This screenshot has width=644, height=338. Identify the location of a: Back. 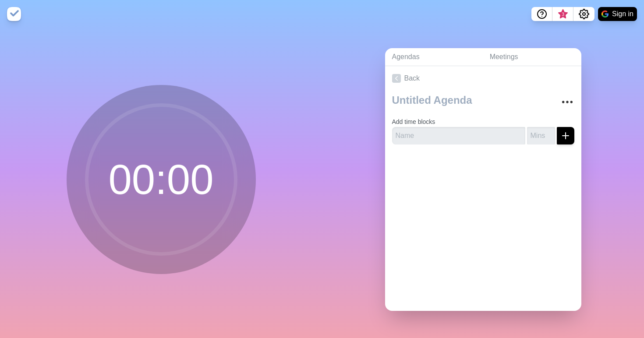
(483, 78).